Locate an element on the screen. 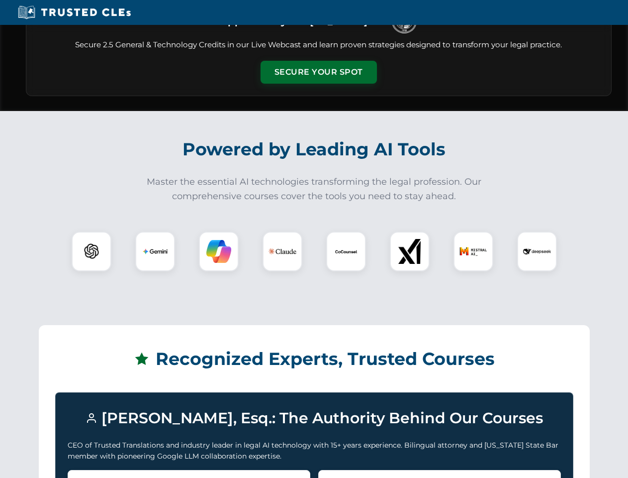  img: Gemini Logo is located at coordinates (155, 251).